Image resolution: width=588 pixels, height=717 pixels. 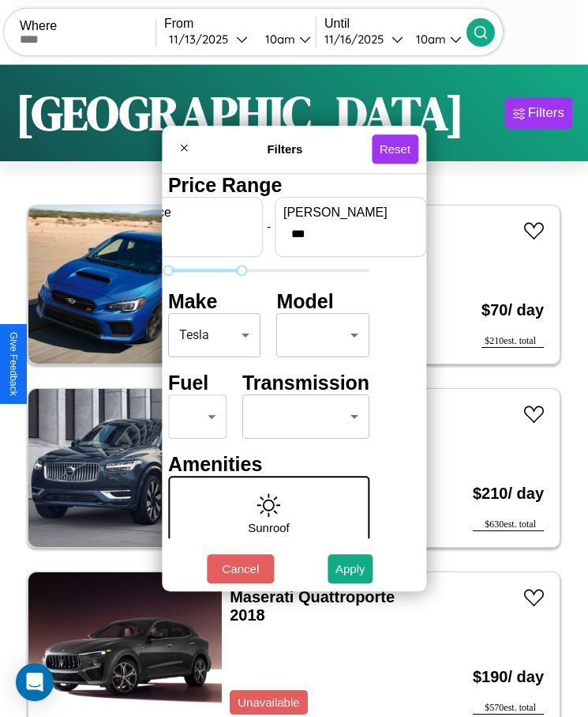 What do you see at coordinates (513, 342) in the screenshot?
I see `div: $ 210 est. total` at bounding box center [513, 342].